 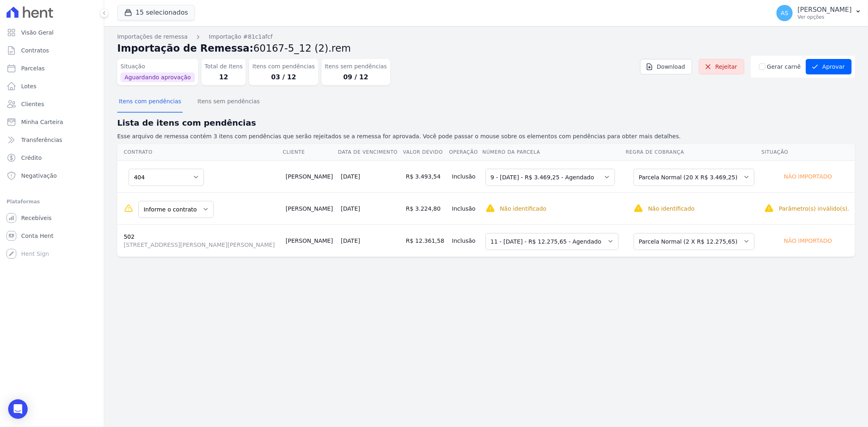 What do you see at coordinates (229, 102) in the screenshot?
I see `button: Itens sem pendências` at bounding box center [229, 102].